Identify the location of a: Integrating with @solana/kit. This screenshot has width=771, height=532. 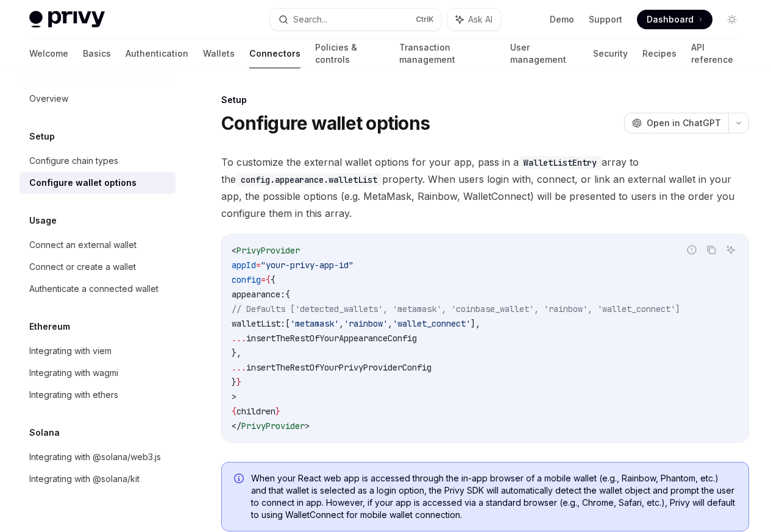
(98, 479).